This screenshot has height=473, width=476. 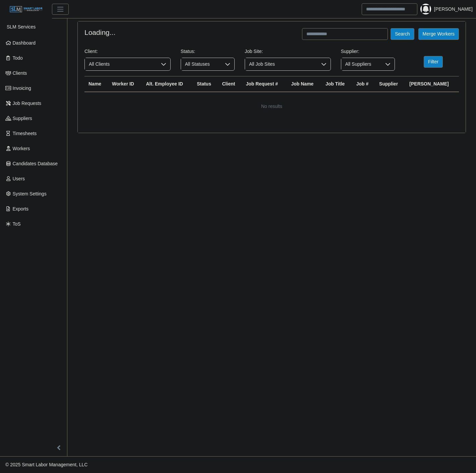 I want to click on span: Clients, so click(x=20, y=73).